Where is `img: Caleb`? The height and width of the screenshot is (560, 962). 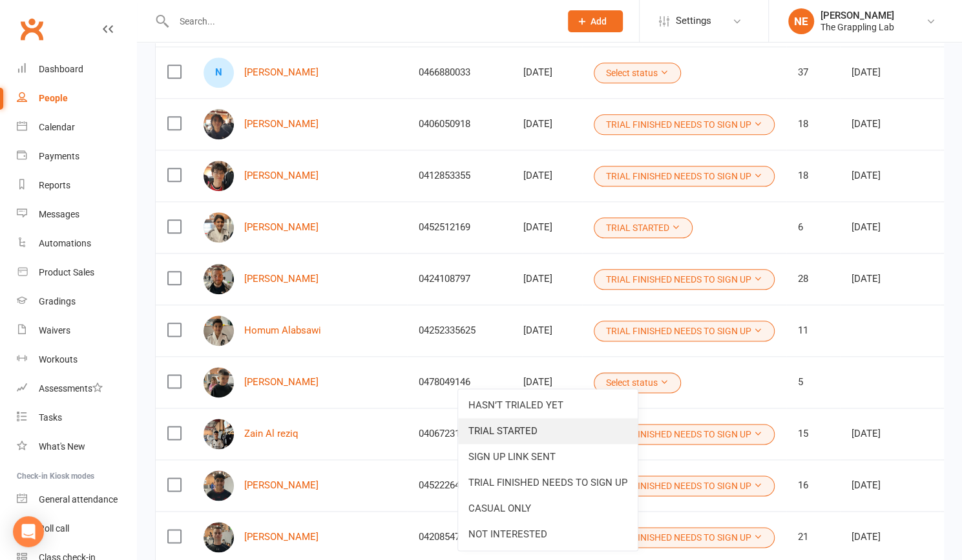
img: Caleb is located at coordinates (218, 176).